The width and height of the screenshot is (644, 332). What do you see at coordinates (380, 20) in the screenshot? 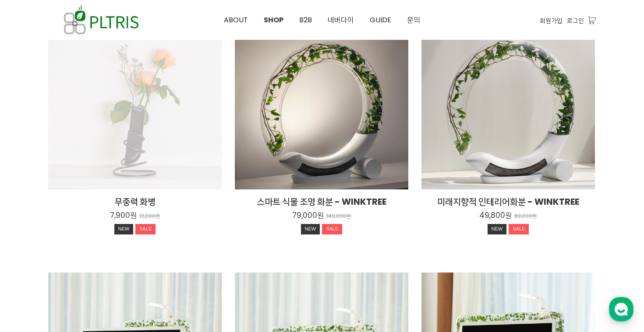
I see `span: GUIDE` at bounding box center [380, 20].